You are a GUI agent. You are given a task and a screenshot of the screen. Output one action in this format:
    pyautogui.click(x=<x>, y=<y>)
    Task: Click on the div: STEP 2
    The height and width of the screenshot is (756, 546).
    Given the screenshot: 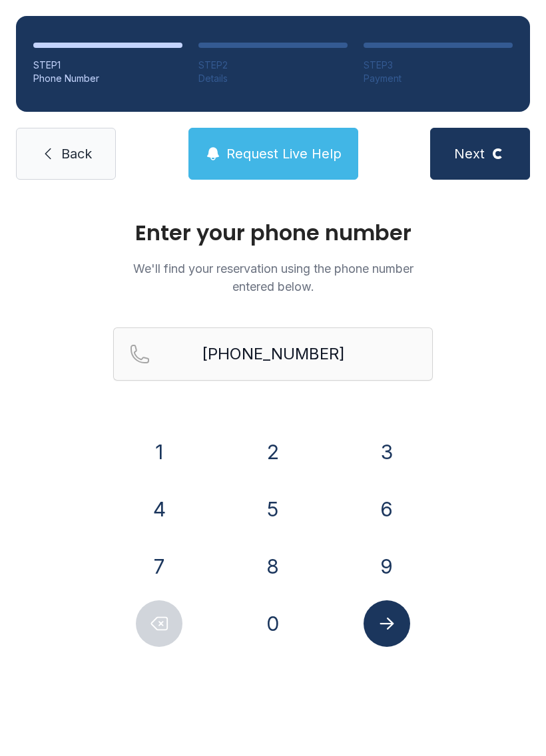 What is the action you would take?
    pyautogui.click(x=273, y=66)
    